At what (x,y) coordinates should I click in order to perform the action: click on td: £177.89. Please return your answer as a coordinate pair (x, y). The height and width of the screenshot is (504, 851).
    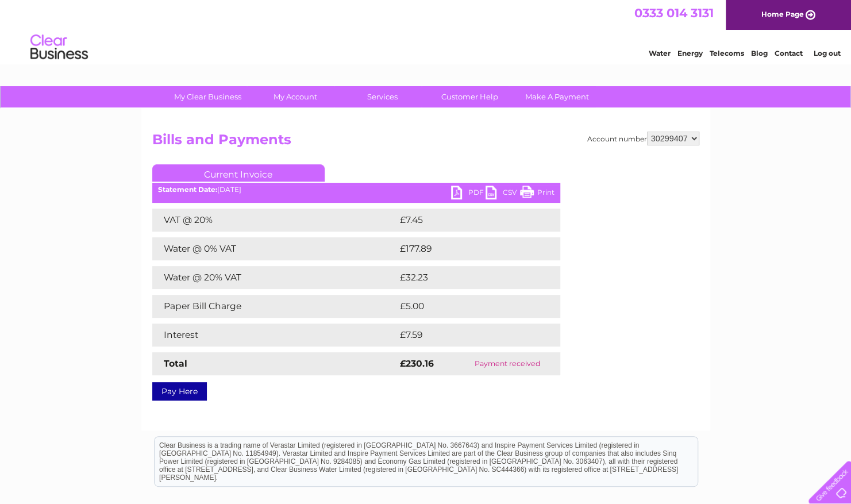
    Looking at the image, I should click on (468, 249).